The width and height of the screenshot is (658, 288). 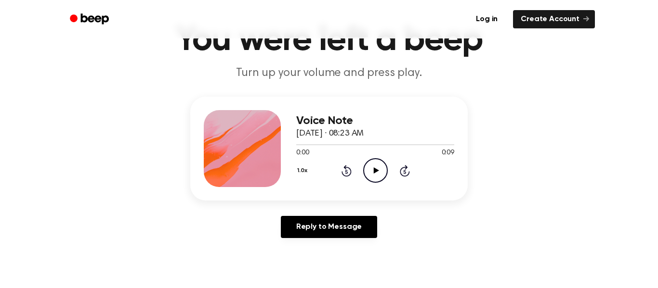 What do you see at coordinates (375, 121) in the screenshot?
I see `h3: Voice Note` at bounding box center [375, 121].